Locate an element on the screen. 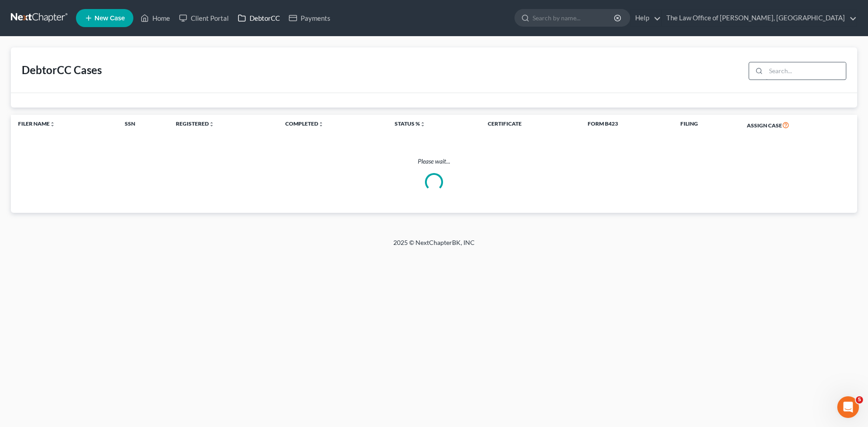  input: Search by name... is located at coordinates (574, 18).